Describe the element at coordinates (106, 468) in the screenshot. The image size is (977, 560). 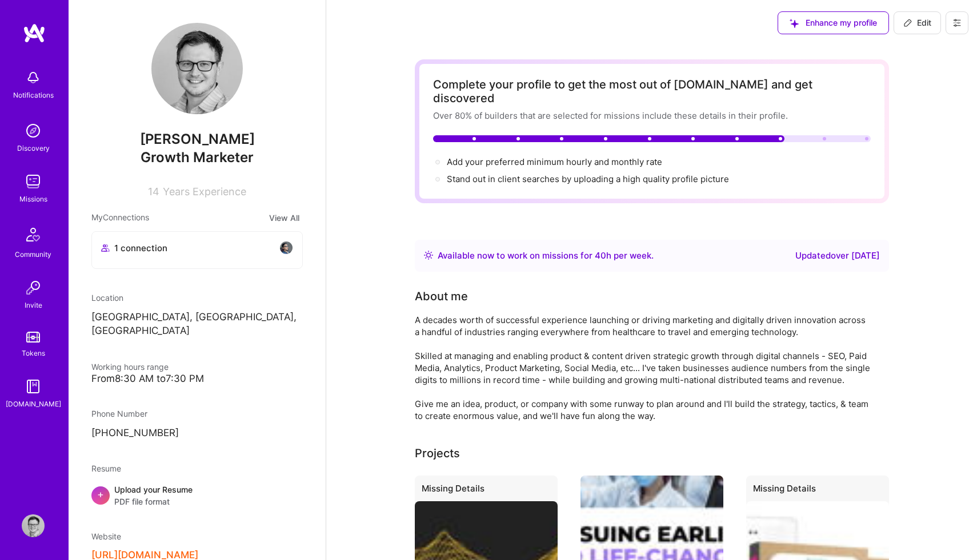
I see `span: Resume` at that location.